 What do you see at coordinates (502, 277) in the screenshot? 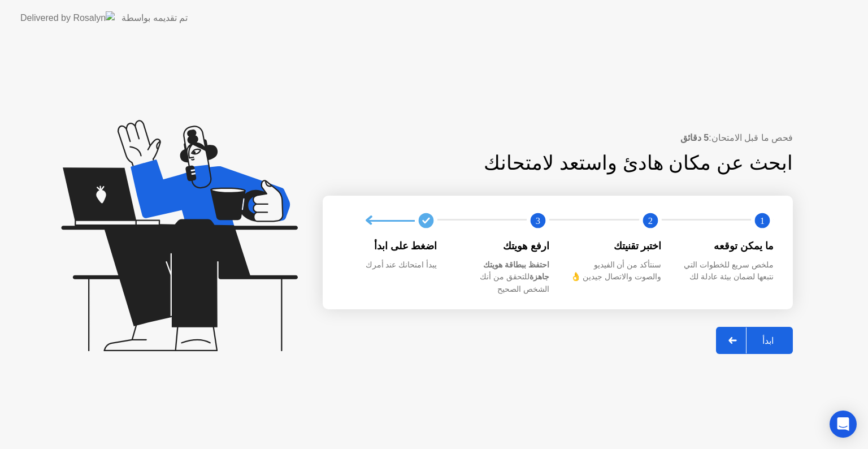
I see `div: للتحقق من أنك الشخص الصحيح` at bounding box center [502, 277].